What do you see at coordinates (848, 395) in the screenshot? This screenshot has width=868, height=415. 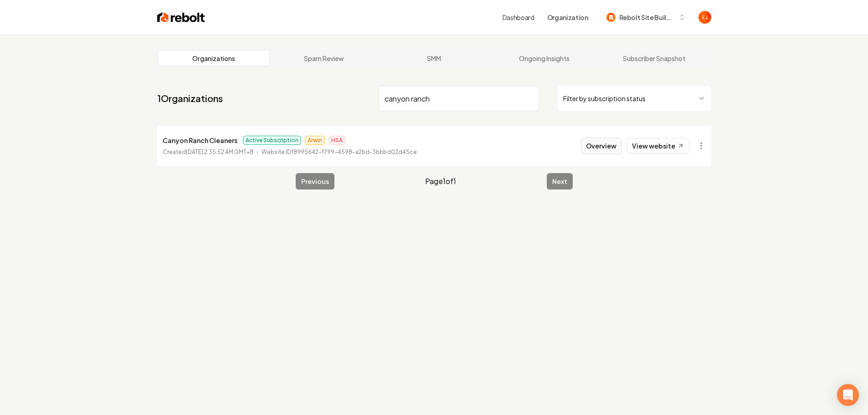 I see `div: Open Intercom Messenger` at bounding box center [848, 395].